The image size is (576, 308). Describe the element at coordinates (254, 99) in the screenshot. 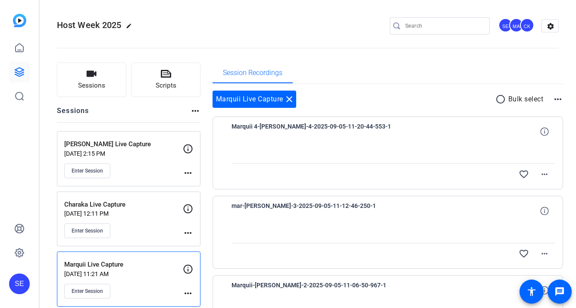

I see `div: Marquii Live Capture` at that location.